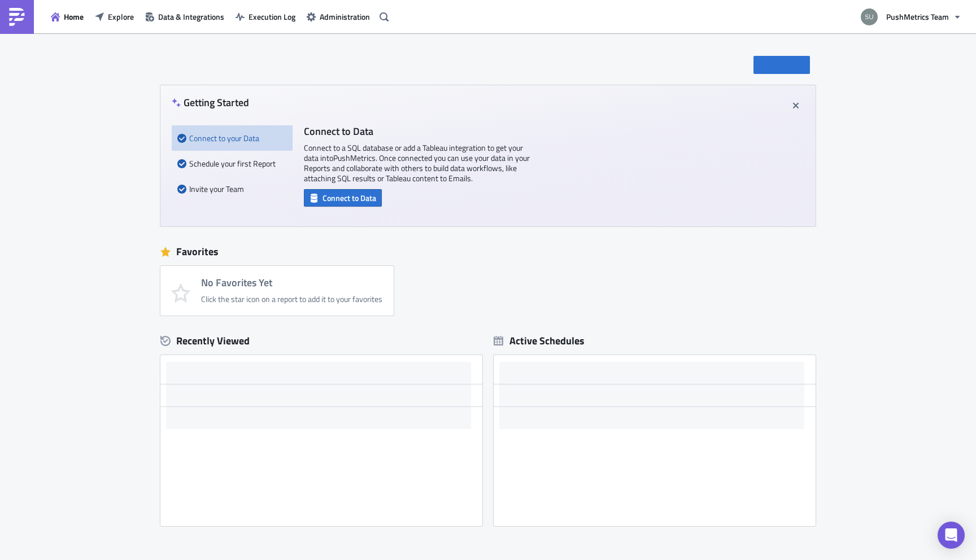 The width and height of the screenshot is (976, 560). I want to click on h4: No Favorites Yet, so click(292, 282).